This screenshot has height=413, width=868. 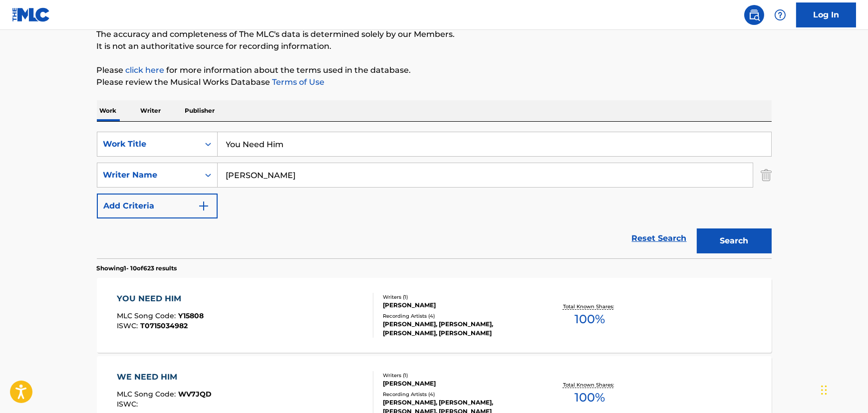 What do you see at coordinates (298, 82) in the screenshot?
I see `a: Terms of Use` at bounding box center [298, 82].